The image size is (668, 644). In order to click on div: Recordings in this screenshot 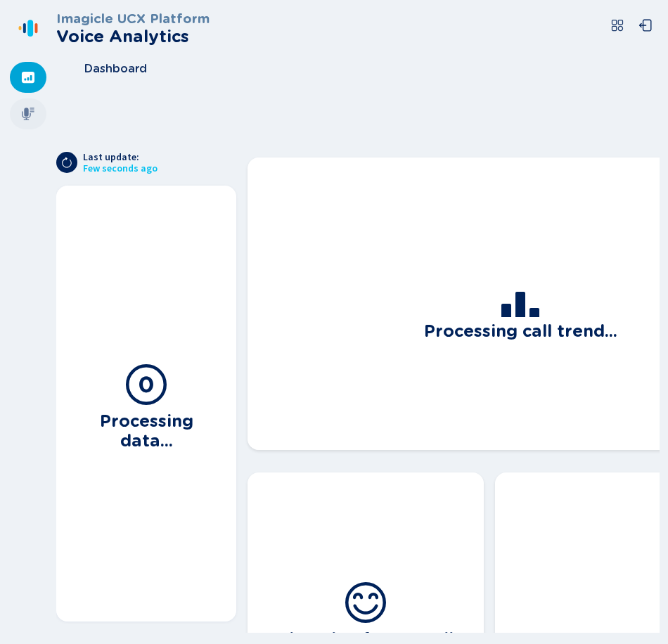, I will do `click(28, 114)`.